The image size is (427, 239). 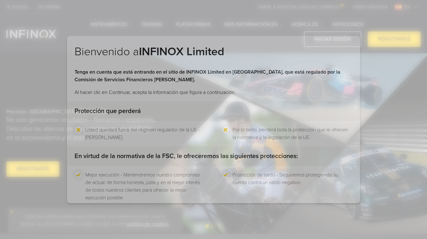 What do you see at coordinates (145, 186) in the screenshot?
I see `li: Mejor ejecución - Mantendremos nuestro compromiso de actuar de forma honesta, justa y en el mejor...` at bounding box center [145, 186].